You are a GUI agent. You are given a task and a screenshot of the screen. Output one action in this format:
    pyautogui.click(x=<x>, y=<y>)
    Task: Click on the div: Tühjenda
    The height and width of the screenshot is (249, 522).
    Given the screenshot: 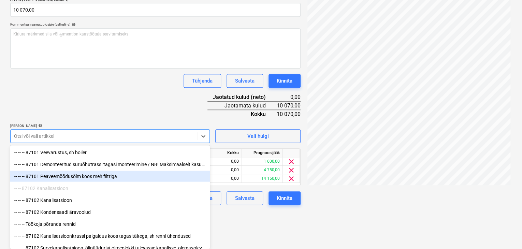 What is the action you would take?
    pyautogui.click(x=202, y=81)
    